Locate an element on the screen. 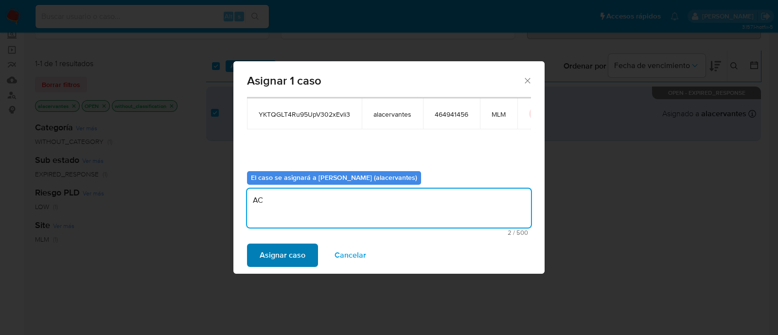 Image resolution: width=778 pixels, height=335 pixels. span: YKTQGLT4Ru95UpV302xEvli3 is located at coordinates (304, 114).